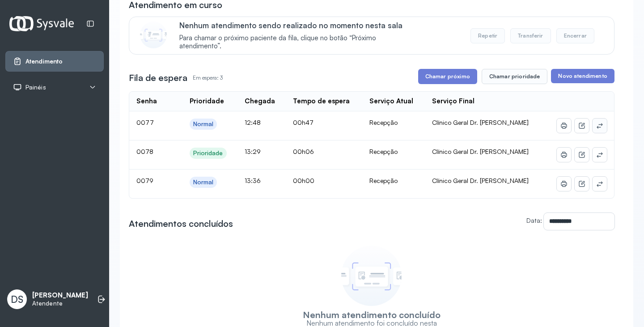 This screenshot has height=327, width=644. I want to click on img: Imagem de empty state, so click(371, 276).